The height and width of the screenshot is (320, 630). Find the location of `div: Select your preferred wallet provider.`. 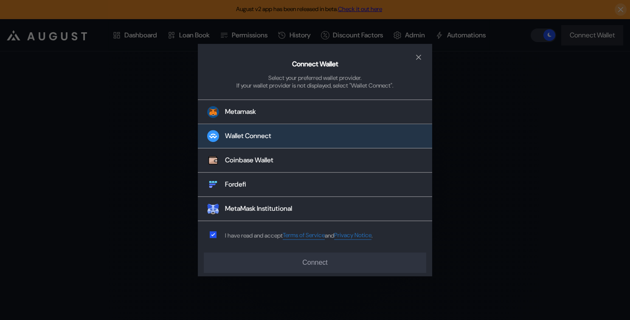

div: Select your preferred wallet provider. is located at coordinates (315, 78).